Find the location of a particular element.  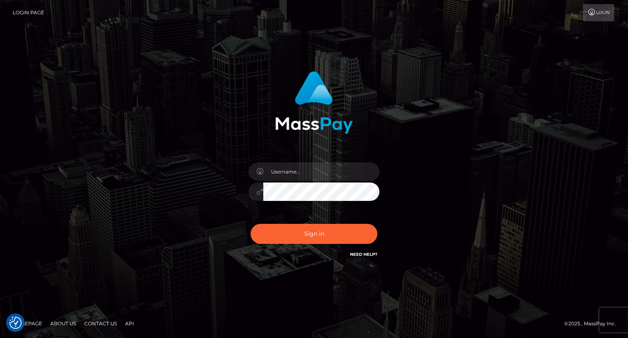

a: Login Page is located at coordinates (28, 13).